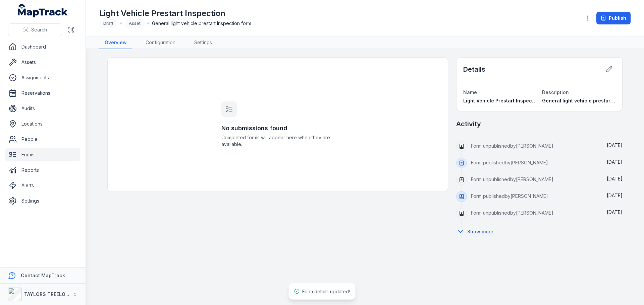 The width and height of the screenshot is (644, 305). What do you see at coordinates (43, 78) in the screenshot?
I see `a: Assignments` at bounding box center [43, 78].